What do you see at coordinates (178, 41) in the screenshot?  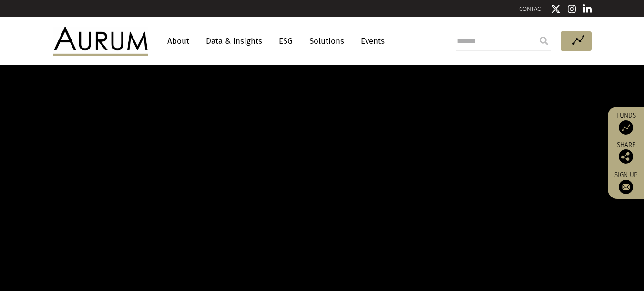 I see `a: About` at bounding box center [178, 41].